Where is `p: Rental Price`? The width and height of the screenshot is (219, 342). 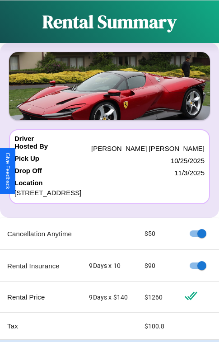 p: Rental Price is located at coordinates (41, 297).